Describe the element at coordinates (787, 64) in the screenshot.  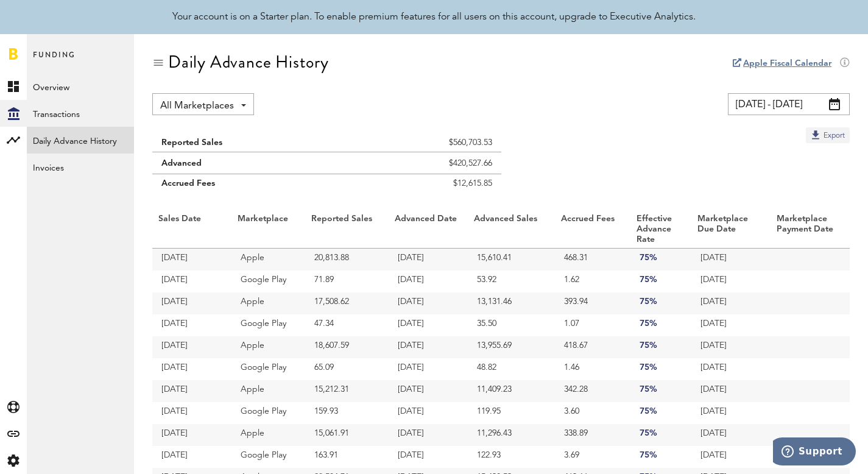
I see `a: Apple Fiscal Calendar` at that location.